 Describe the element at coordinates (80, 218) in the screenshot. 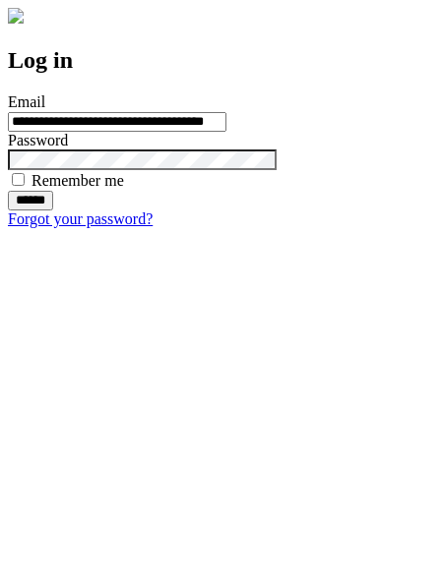

I see `a: Forgot your password?` at that location.